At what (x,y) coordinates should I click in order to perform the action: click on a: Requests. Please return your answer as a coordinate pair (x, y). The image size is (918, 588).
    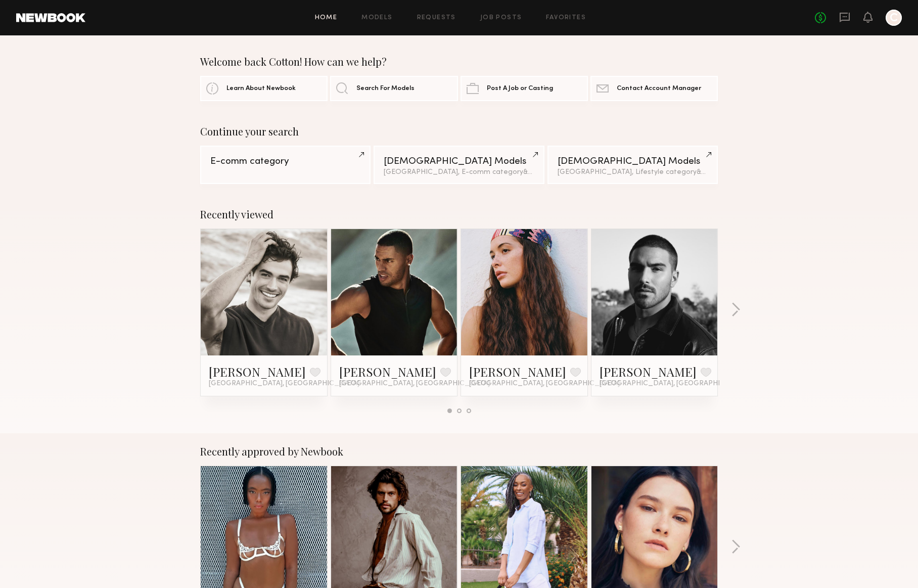
    Looking at the image, I should click on (436, 18).